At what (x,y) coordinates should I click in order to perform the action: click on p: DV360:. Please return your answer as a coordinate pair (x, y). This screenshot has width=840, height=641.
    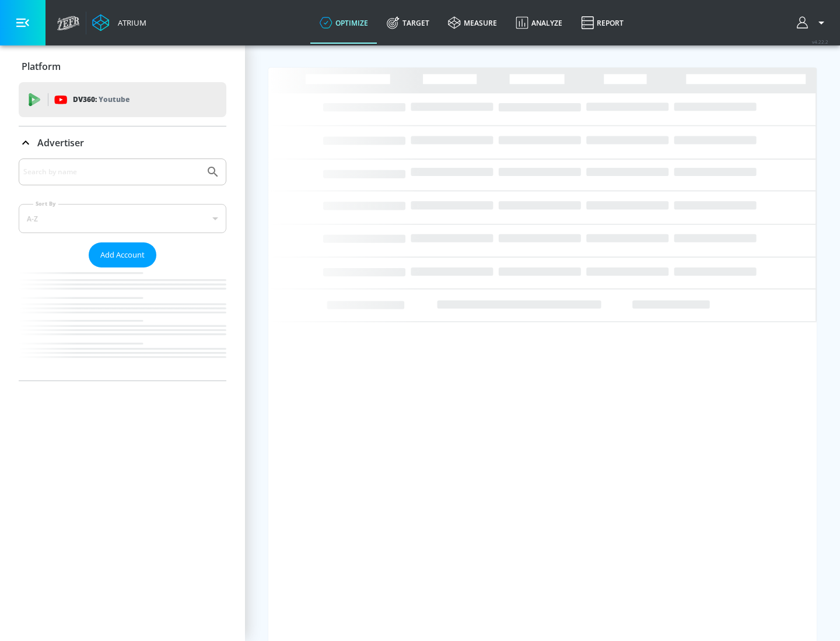
    Looking at the image, I should click on (101, 100).